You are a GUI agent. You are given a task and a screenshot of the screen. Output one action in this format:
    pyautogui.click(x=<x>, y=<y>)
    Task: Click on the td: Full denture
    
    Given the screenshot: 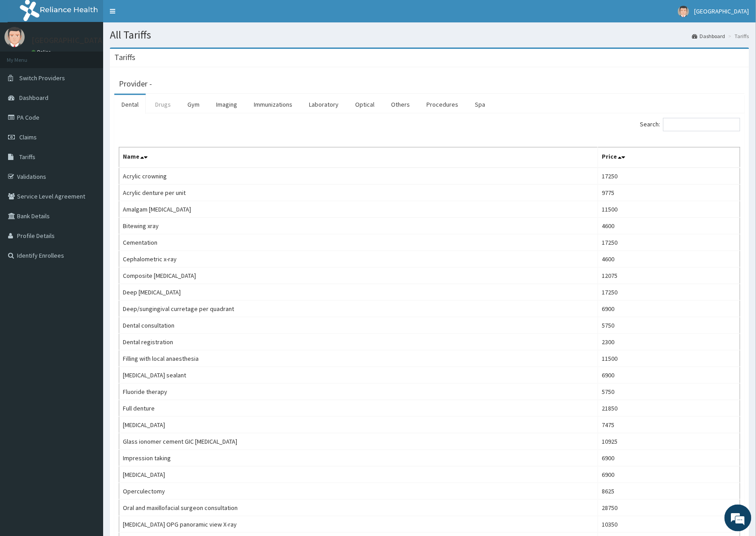 What is the action you would take?
    pyautogui.click(x=358, y=409)
    